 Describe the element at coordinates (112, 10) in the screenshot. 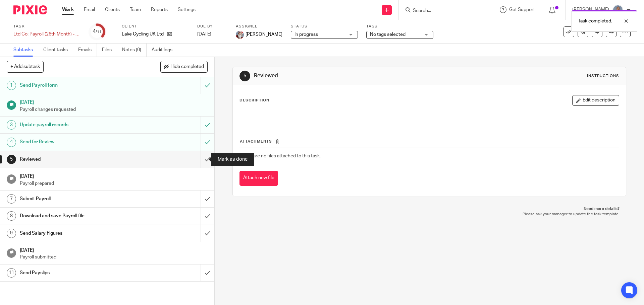

I see `a: Clients` at that location.